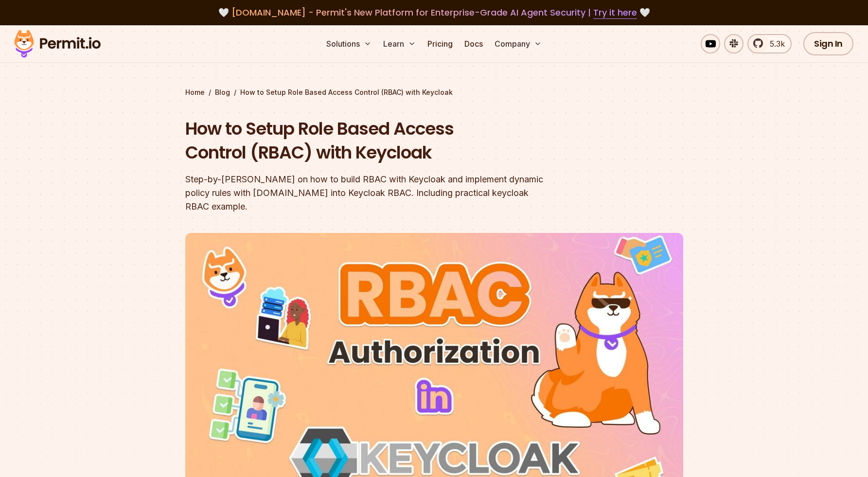 The width and height of the screenshot is (868, 477). I want to click on a: Docs, so click(474, 44).